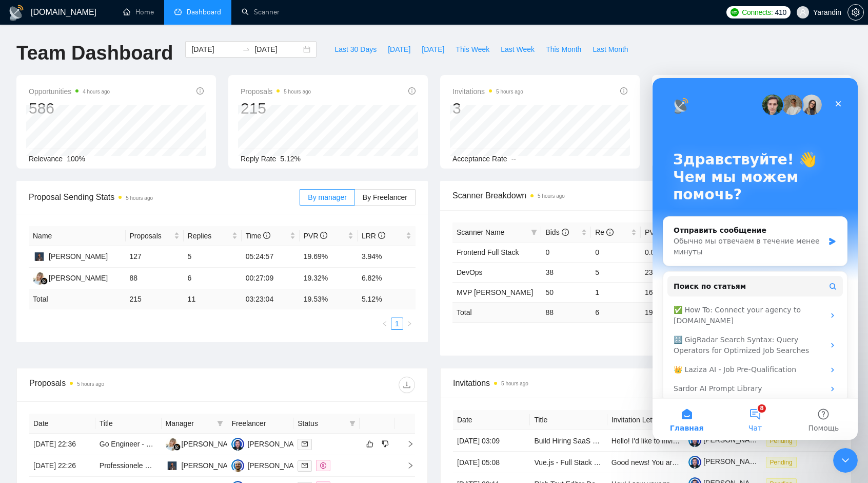 Image resolution: width=868 pixels, height=483 pixels. What do you see at coordinates (171, 341) in the screenshot?
I see `button: Помощь` at bounding box center [171, 341].